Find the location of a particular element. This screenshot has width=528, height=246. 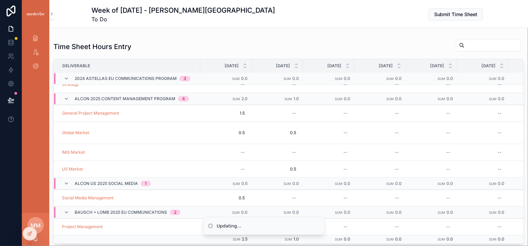

a: Global Market is located at coordinates (76, 133).